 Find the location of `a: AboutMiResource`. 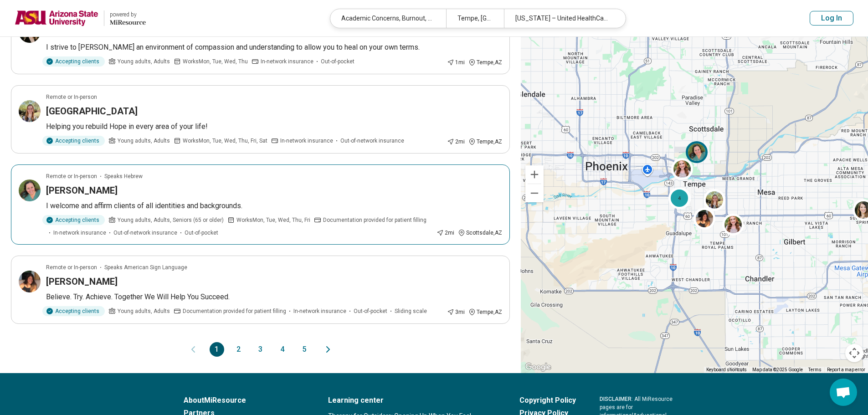

a: AboutMiResource is located at coordinates (244, 400).